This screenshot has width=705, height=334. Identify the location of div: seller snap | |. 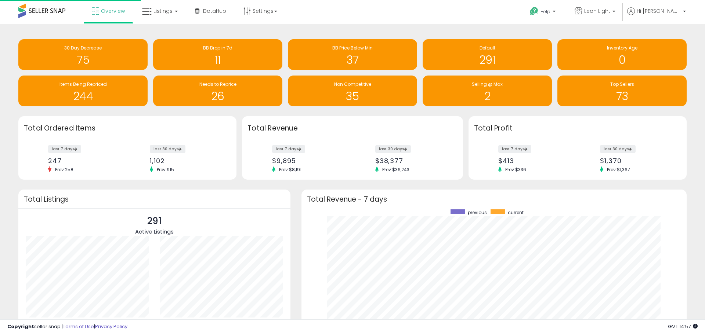
(67, 327).